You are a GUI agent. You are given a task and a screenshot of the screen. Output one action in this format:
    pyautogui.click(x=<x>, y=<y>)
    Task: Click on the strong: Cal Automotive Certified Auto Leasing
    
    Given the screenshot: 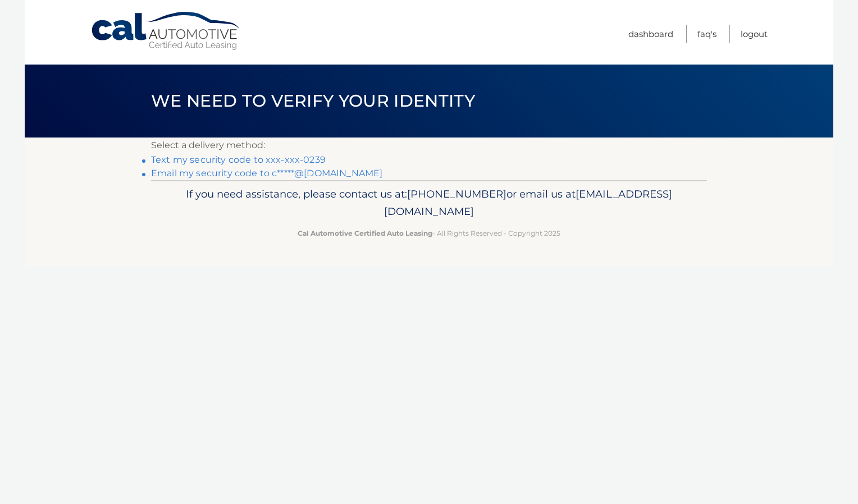 What is the action you would take?
    pyautogui.click(x=365, y=233)
    